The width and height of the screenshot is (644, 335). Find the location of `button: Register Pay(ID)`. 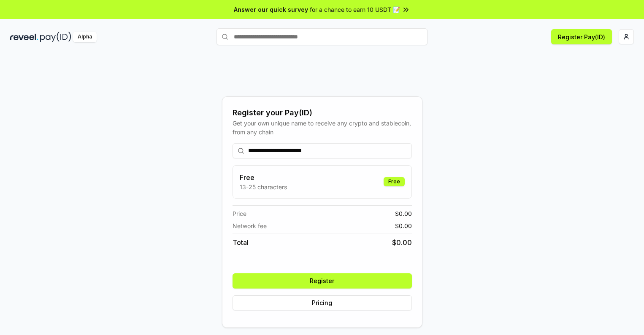

button: Register Pay(ID) is located at coordinates (582, 37).